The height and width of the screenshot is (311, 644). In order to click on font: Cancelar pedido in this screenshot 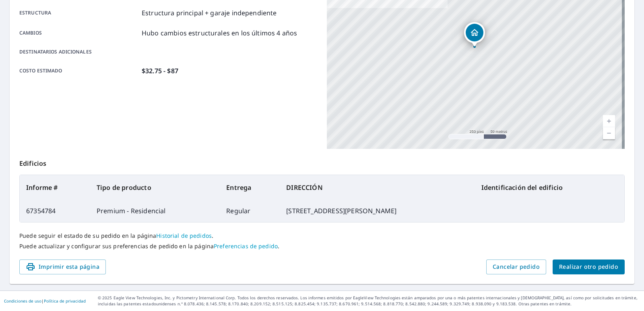, I will do `click(516, 266)`.